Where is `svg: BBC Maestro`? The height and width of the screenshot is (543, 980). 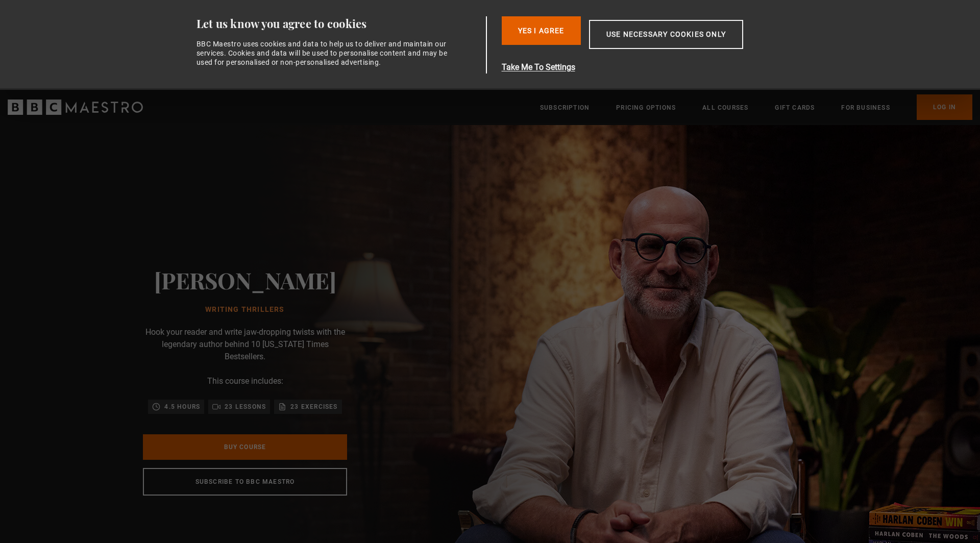 svg: BBC Maestro is located at coordinates (75, 107).